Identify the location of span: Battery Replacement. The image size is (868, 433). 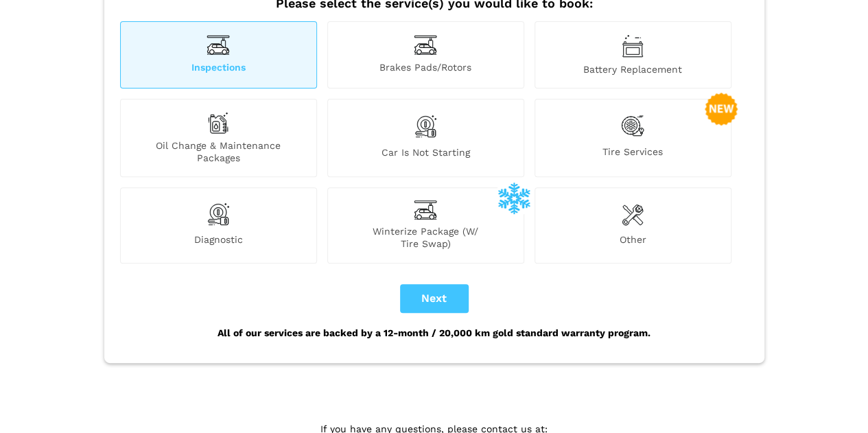
(632, 70).